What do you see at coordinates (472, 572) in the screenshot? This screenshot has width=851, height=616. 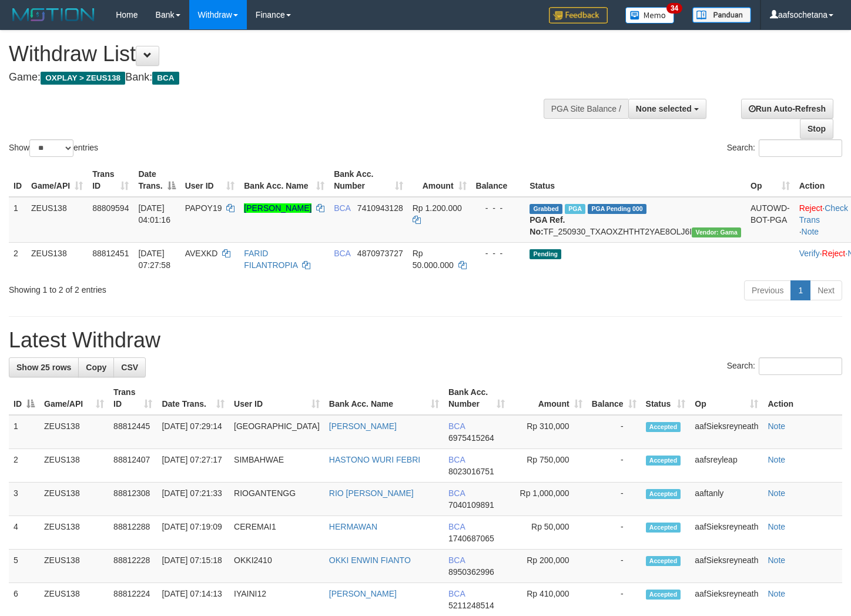 I see `span: Copy 8950362996 to clipboard` at bounding box center [472, 572].